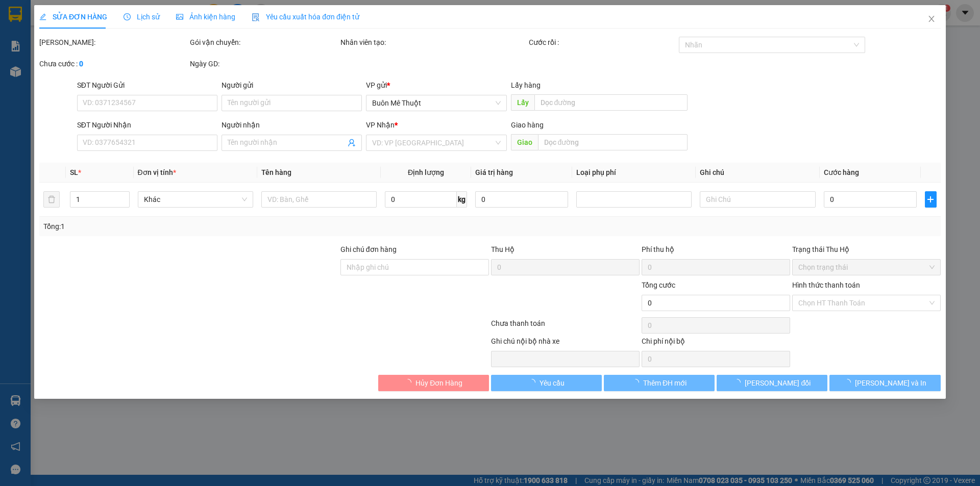 This screenshot has height=486, width=980. I want to click on span: Giá trị hàng, so click(494, 172).